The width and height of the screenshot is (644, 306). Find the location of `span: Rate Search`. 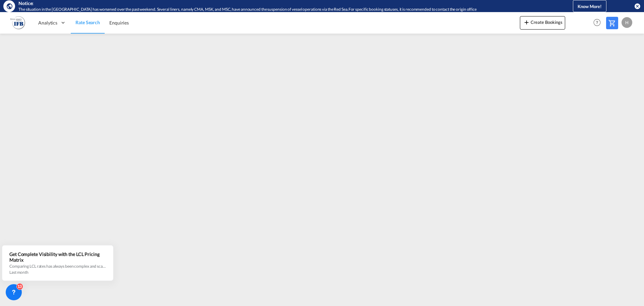

span: Rate Search is located at coordinates (88, 22).